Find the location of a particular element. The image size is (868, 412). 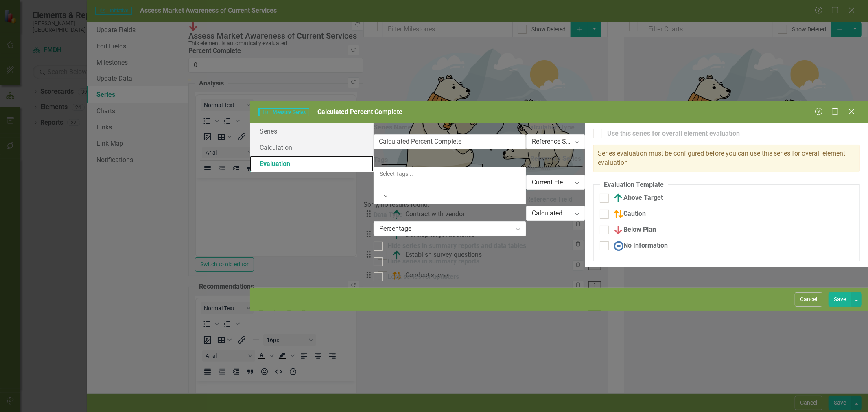

label: Series Name is located at coordinates (450, 127).